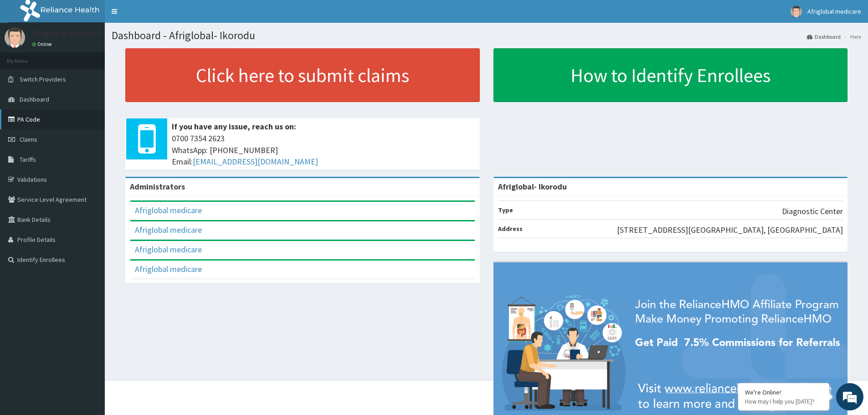 The width and height of the screenshot is (868, 415). What do you see at coordinates (486, 36) in the screenshot?
I see `h1: Dashboard - Afriglobal- Ikorodu` at bounding box center [486, 36].